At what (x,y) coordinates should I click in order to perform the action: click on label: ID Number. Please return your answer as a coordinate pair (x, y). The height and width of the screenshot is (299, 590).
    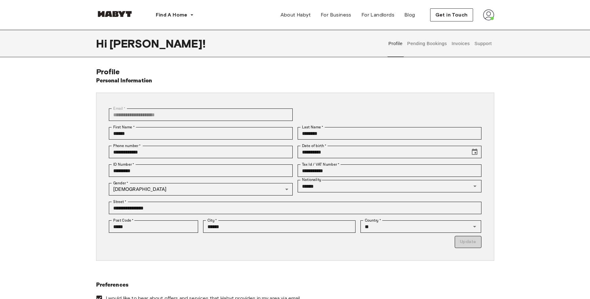
    Looking at the image, I should click on (124, 165).